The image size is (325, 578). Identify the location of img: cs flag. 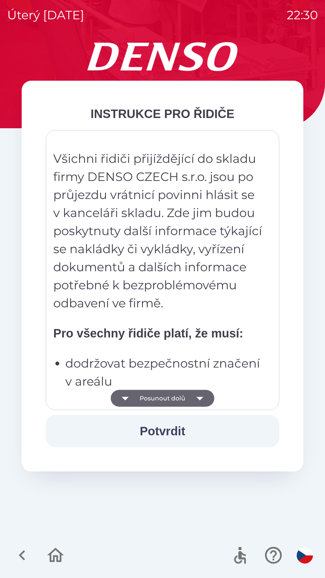
(305, 555).